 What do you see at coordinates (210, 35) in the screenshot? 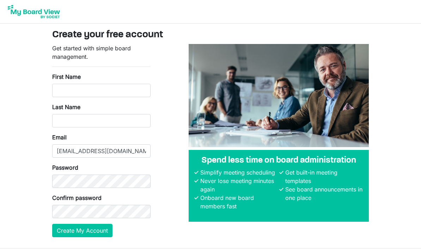
I see `h3: Create your free account` at bounding box center [210, 35].